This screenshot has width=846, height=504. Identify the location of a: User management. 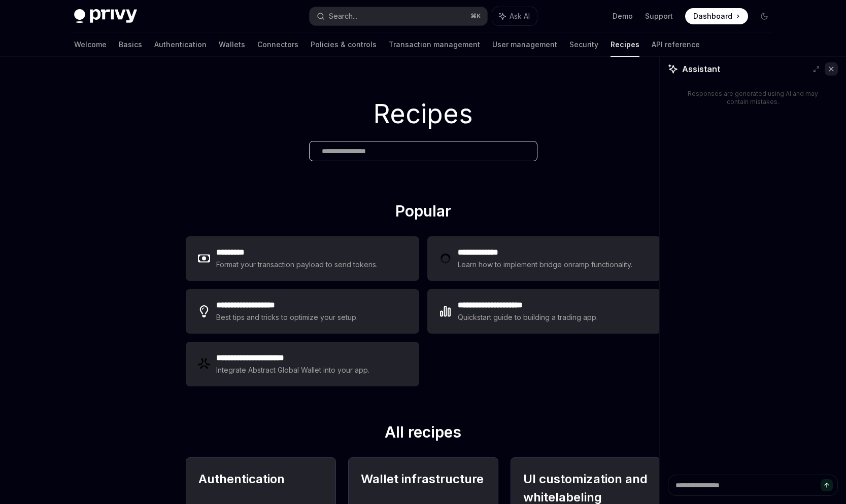
(525, 45).